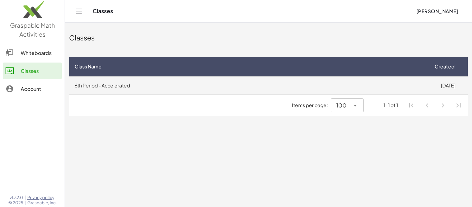 The image size is (472, 207). Describe the element at coordinates (435, 105) in the screenshot. I see `nav: Pagination Navigation` at that location.